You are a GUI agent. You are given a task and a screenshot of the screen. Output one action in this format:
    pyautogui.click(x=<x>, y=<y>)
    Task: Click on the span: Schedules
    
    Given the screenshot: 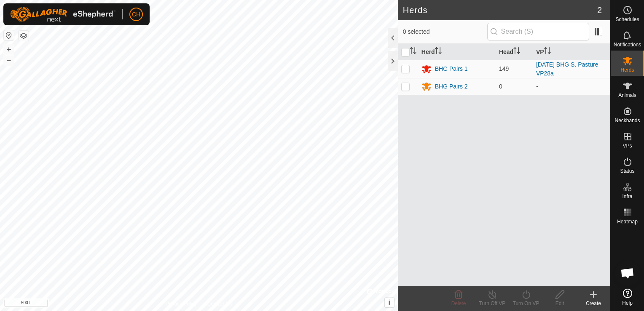 What is the action you would take?
    pyautogui.click(x=627, y=19)
    